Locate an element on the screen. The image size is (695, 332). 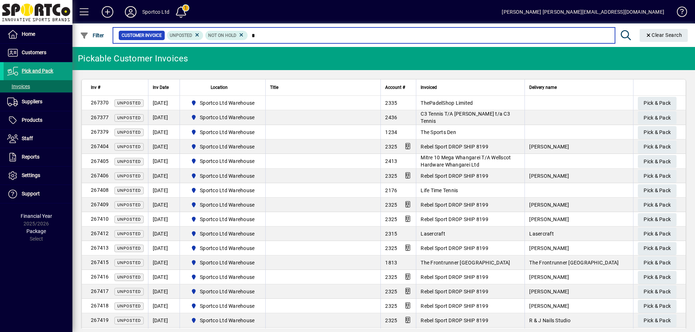
span: 2315 is located at coordinates (391, 234).